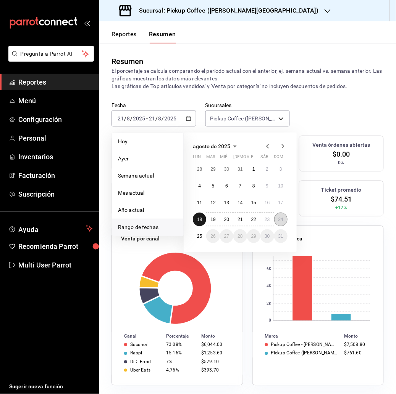 The width and height of the screenshot is (396, 394). I want to click on button: 12 de agosto de 2025, so click(212, 203).